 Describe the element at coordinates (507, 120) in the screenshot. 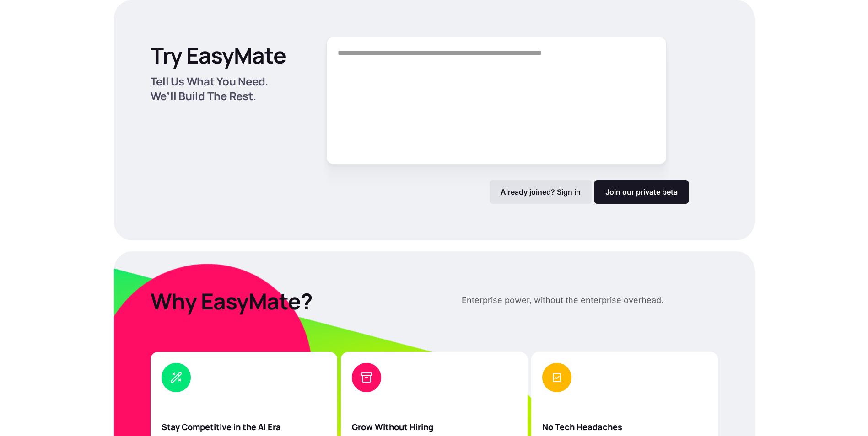

I see `form: Form` at that location.